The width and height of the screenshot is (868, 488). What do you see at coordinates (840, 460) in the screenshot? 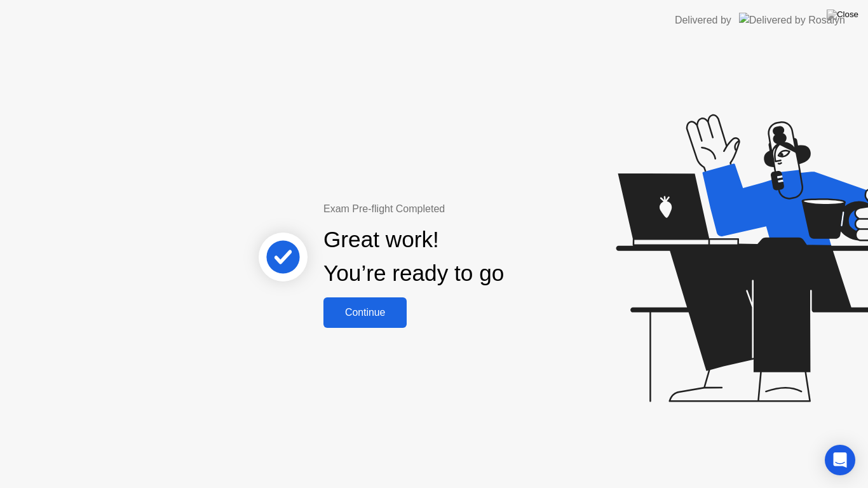
I see `div: Open Intercom Messenger` at bounding box center [840, 460].